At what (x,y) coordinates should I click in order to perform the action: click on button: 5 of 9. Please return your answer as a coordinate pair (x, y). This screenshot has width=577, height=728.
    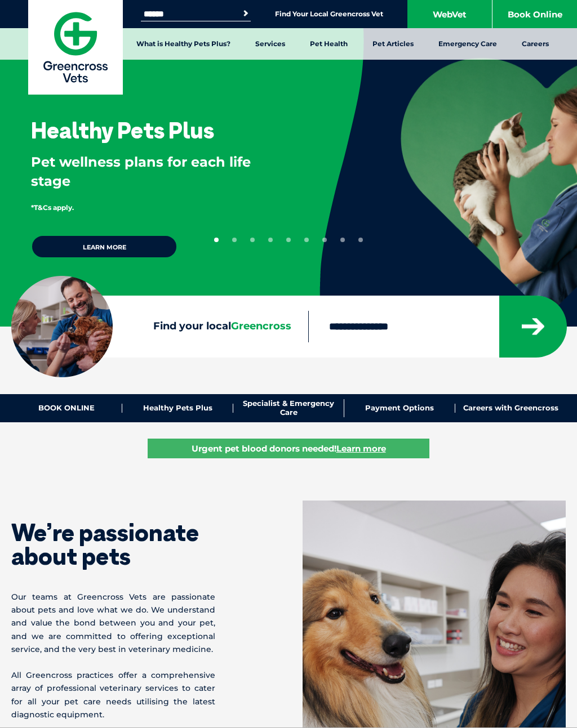
    Looking at the image, I should click on (288, 240).